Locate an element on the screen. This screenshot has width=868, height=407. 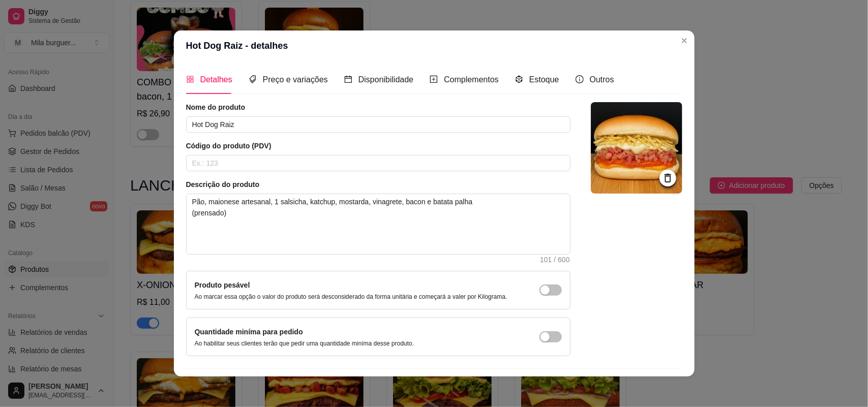
textarea: Pão, maionese artesanal, 1 salsicha, katchup, mostarda, vinagrete, bacon e batata palha (prensado) is located at coordinates (378, 224).